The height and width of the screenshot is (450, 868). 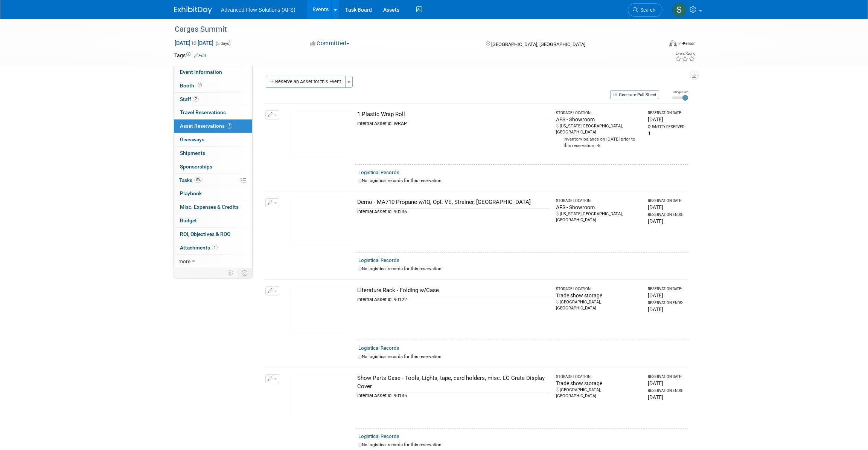 What do you see at coordinates (213, 86) in the screenshot?
I see `a: Booth` at bounding box center [213, 86].